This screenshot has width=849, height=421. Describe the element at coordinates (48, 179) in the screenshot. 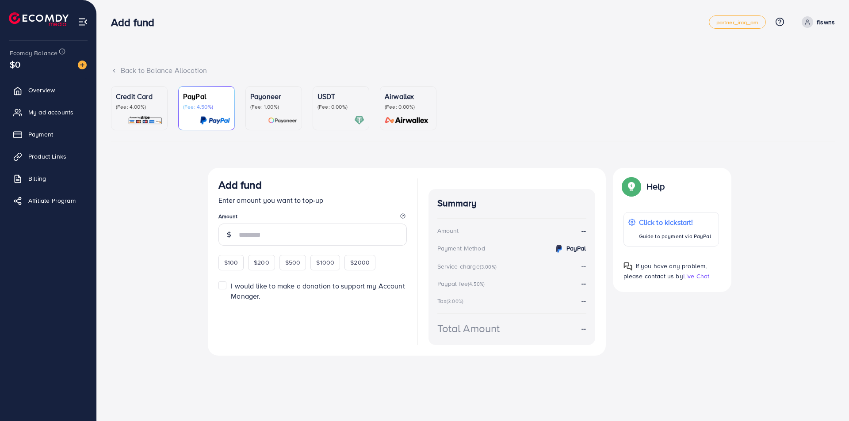

I see `a: Billing` at that location.